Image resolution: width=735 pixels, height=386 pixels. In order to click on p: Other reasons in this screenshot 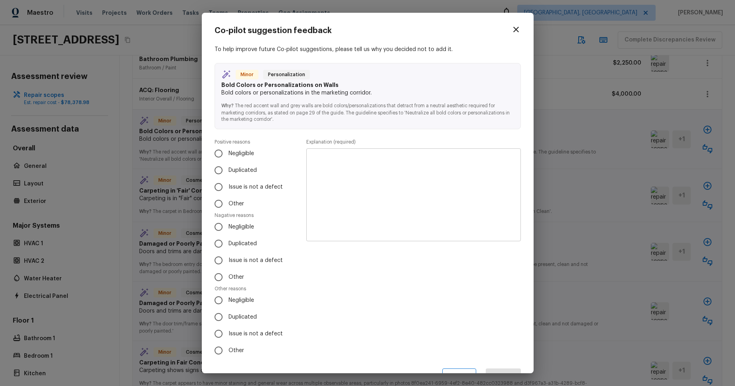, I will do `click(257, 289)`.